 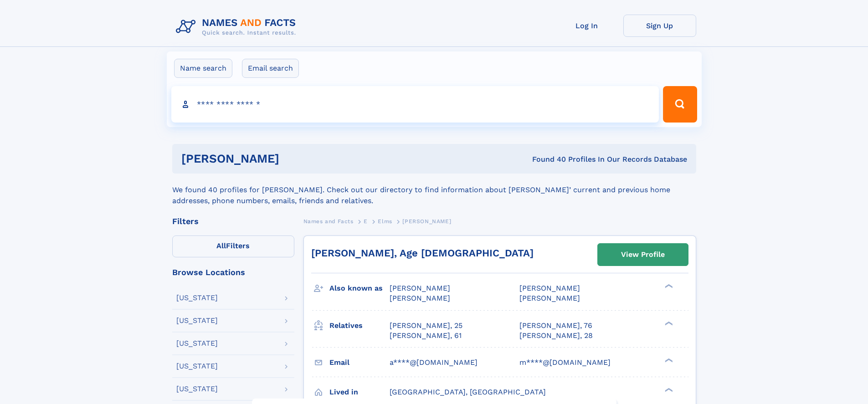 I want to click on label: Email search, so click(x=270, y=68).